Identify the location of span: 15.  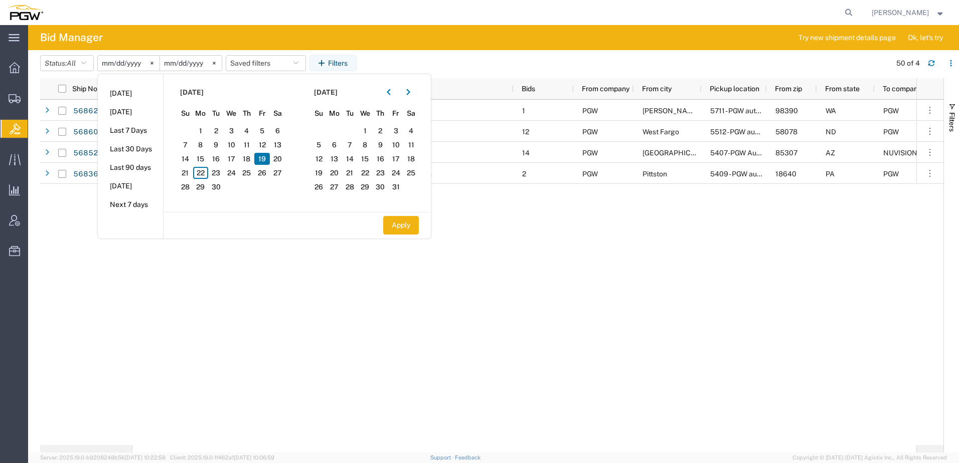
(201, 159).